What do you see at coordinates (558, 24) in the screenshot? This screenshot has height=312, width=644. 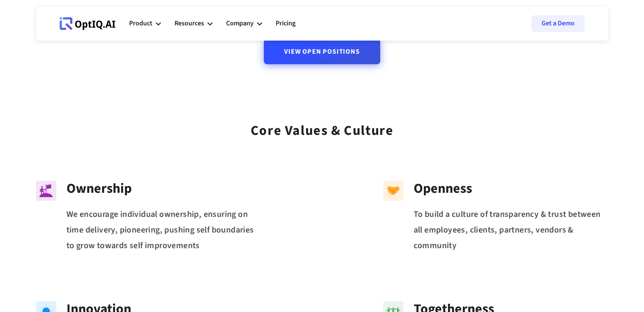 I see `a: Get a Demo` at bounding box center [558, 24].